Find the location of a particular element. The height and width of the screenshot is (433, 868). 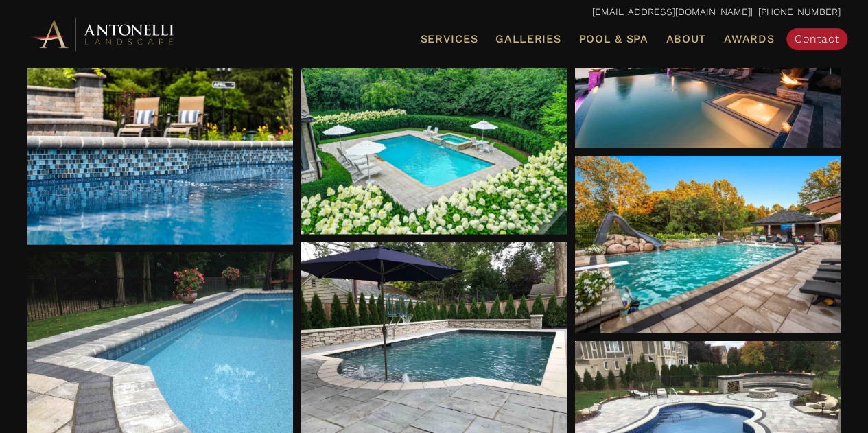

span: Galleries is located at coordinates (528, 38).